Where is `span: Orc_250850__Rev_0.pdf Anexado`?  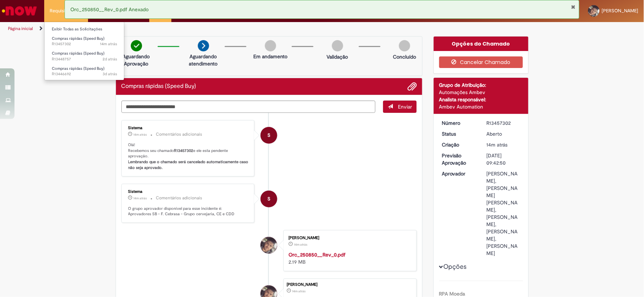 span: Orc_250850__Rev_0.pdf Anexado is located at coordinates (109, 9).